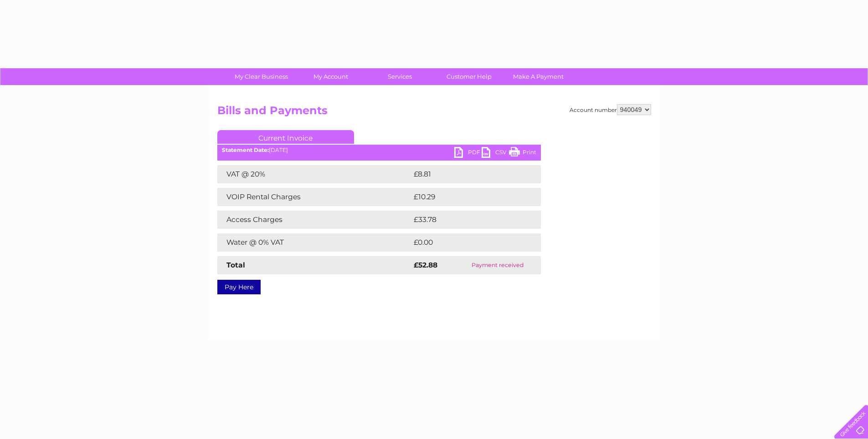  What do you see at coordinates (286, 137) in the screenshot?
I see `a: Current Invoice` at bounding box center [286, 137].